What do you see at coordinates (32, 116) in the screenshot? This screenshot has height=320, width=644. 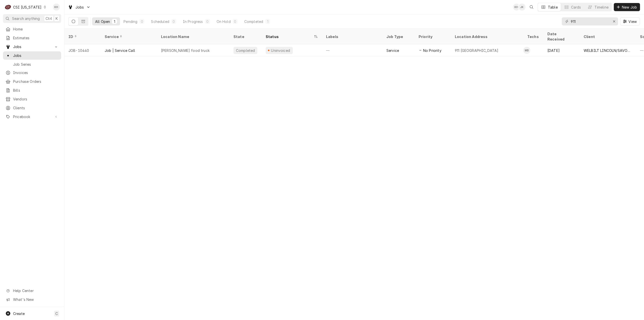 I see `a: Go to Pricebook` at bounding box center [32, 116].